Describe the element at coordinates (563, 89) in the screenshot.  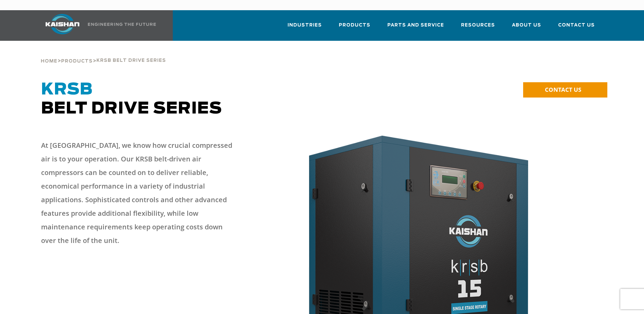
I see `span: CONTACT US` at that location.